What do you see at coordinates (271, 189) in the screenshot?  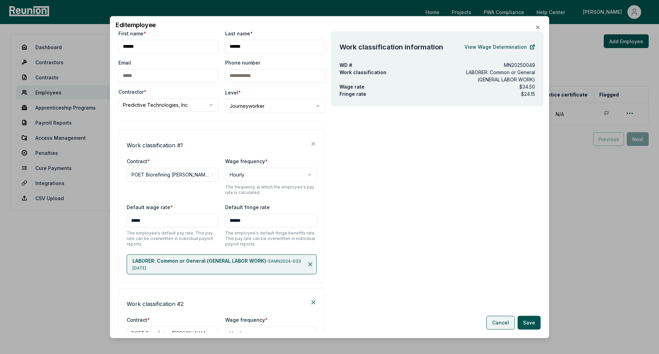 I see `p: The frequency at which the employee's pay rate is calculated.` at bounding box center [271, 189].